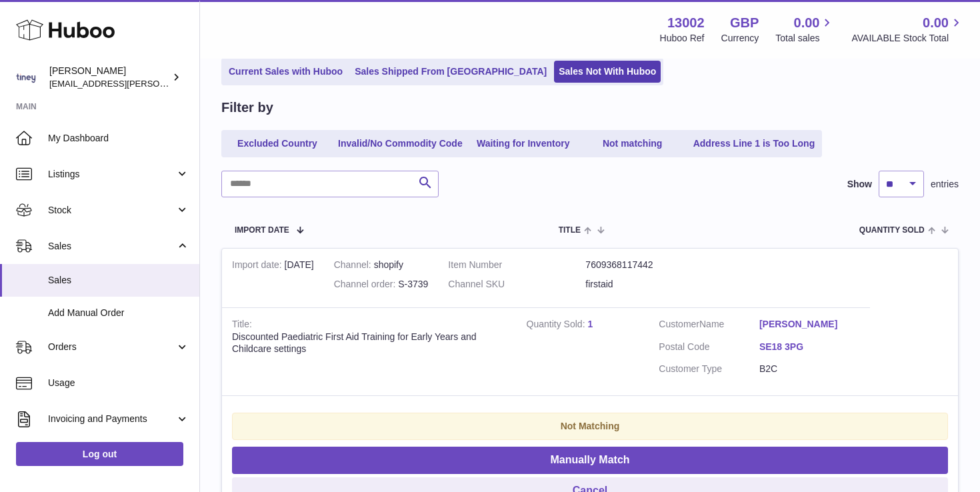  What do you see at coordinates (118, 138) in the screenshot?
I see `span: My Dashboard` at bounding box center [118, 138].